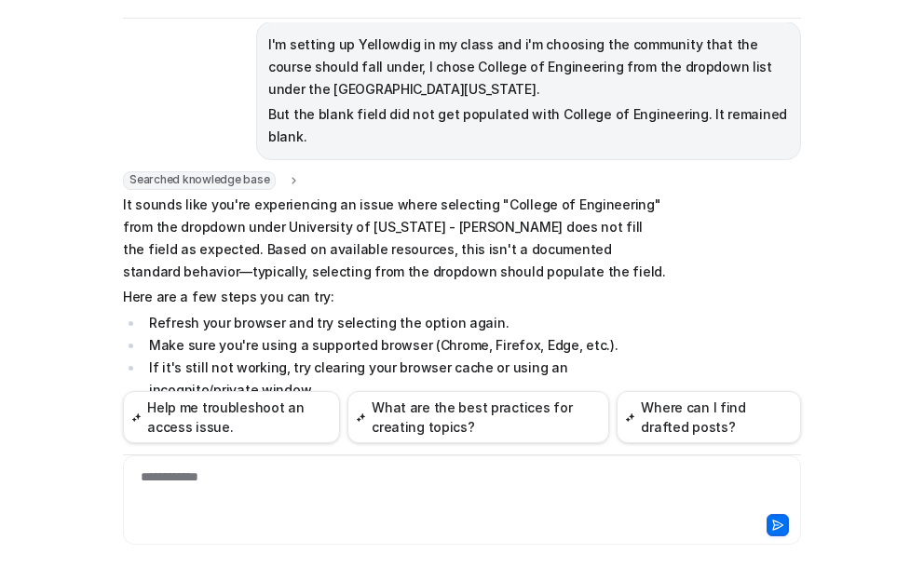 Image resolution: width=924 pixels, height=567 pixels. What do you see at coordinates (528, 67) in the screenshot?
I see `p: I'm setting up Yellowdig in my class and i'm choosing the community that the course should fall u...` at bounding box center [528, 67].